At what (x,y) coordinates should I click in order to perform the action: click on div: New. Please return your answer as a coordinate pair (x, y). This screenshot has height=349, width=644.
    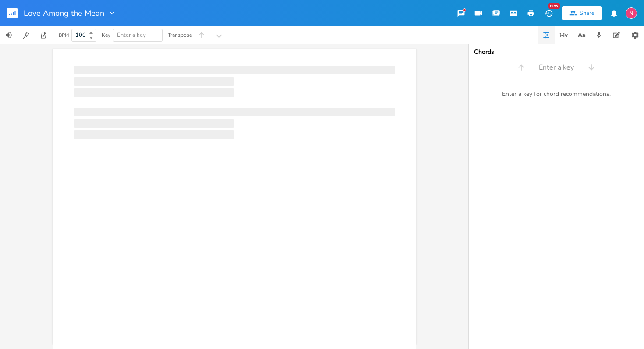
    Looking at the image, I should click on (554, 6).